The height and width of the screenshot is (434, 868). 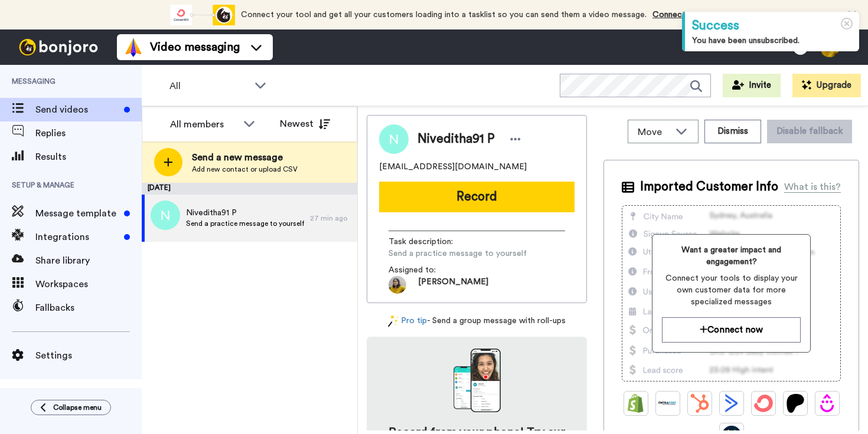 What do you see at coordinates (331, 219) in the screenshot?
I see `div: 27 min ago` at bounding box center [331, 219].